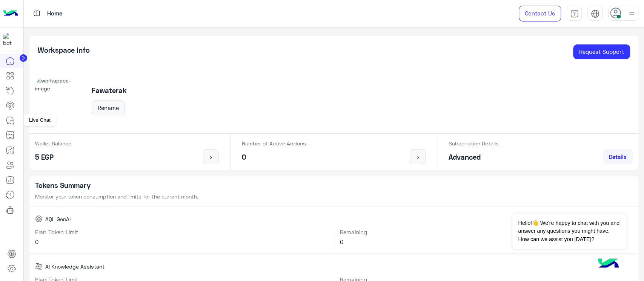 The image size is (644, 281). What do you see at coordinates (109, 90) in the screenshot?
I see `h5: Fawaterak` at bounding box center [109, 90].